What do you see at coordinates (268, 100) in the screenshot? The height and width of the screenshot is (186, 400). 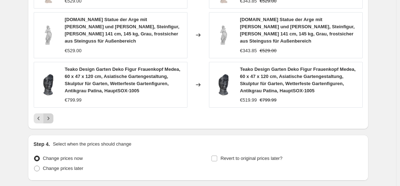 I see `strike: €799.99` at bounding box center [268, 100].